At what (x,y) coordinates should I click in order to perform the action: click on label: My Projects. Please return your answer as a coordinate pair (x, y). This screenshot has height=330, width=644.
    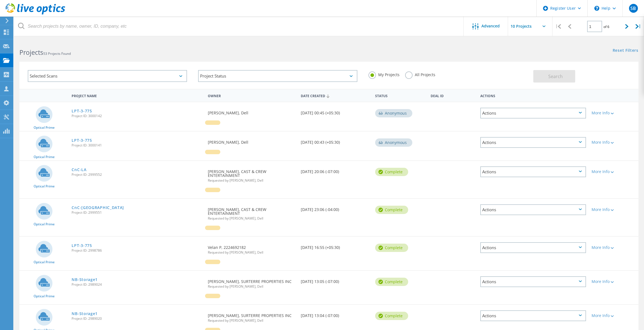
    Looking at the image, I should click on (384, 74).